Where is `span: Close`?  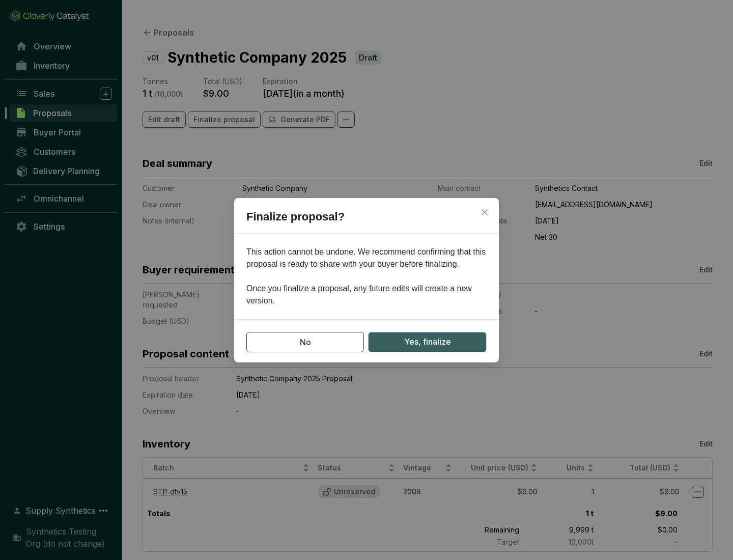
span: Close is located at coordinates (485, 212).